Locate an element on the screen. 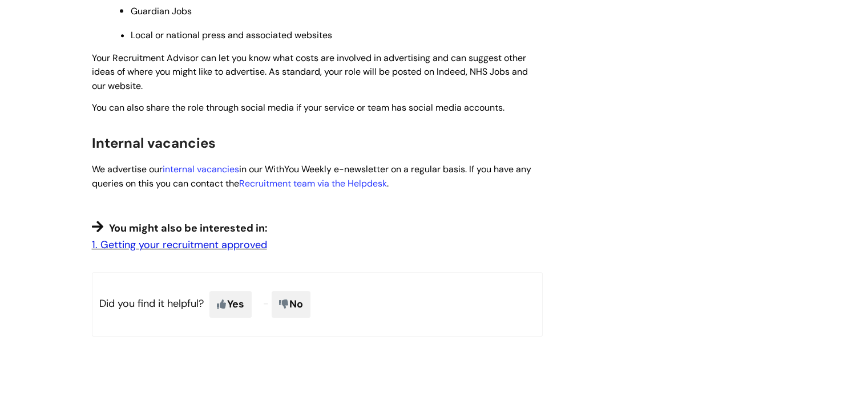  span: Internal vacancies is located at coordinates (153, 143).